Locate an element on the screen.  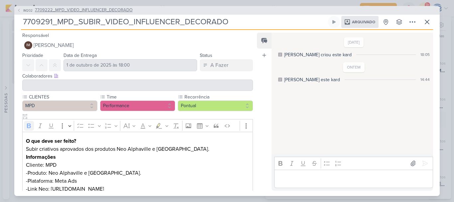
p: Cliente: MPD is located at coordinates (137, 165).